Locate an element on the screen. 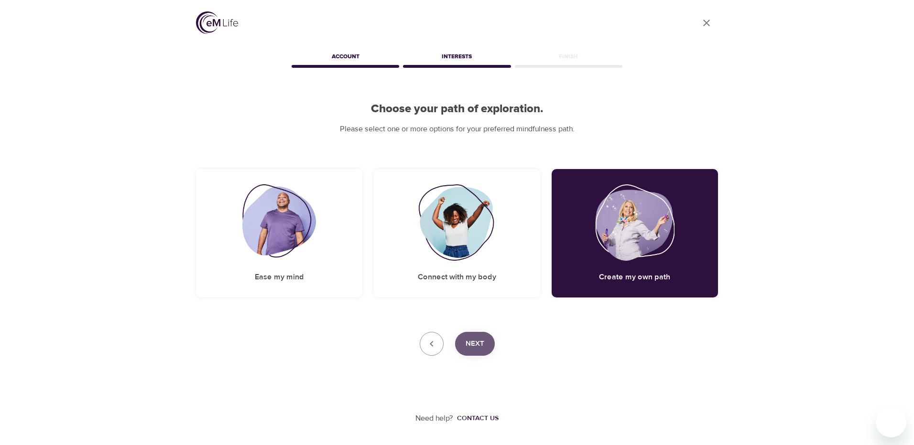  span: Next is located at coordinates (475, 344).